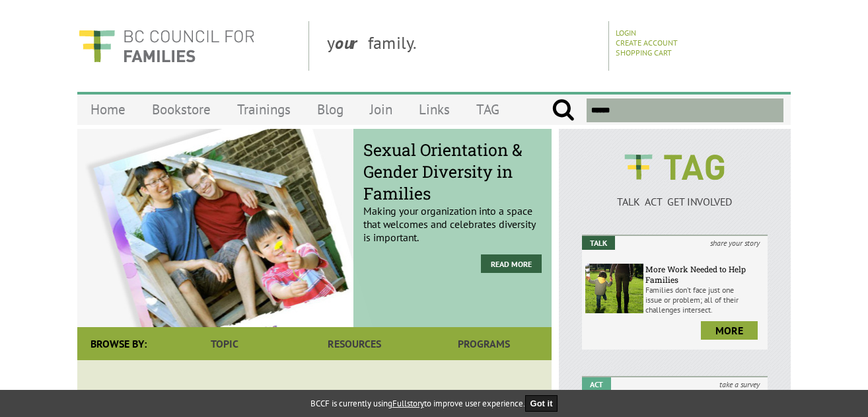 The height and width of the screenshot is (417, 868). What do you see at coordinates (542, 403) in the screenshot?
I see `button: Got it` at bounding box center [542, 403].